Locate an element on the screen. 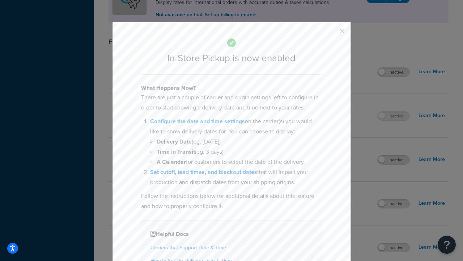 This screenshot has width=463, height=261. p: There are just a couple of carrier and origin settings left to configure in order to start showin... is located at coordinates (232, 102).